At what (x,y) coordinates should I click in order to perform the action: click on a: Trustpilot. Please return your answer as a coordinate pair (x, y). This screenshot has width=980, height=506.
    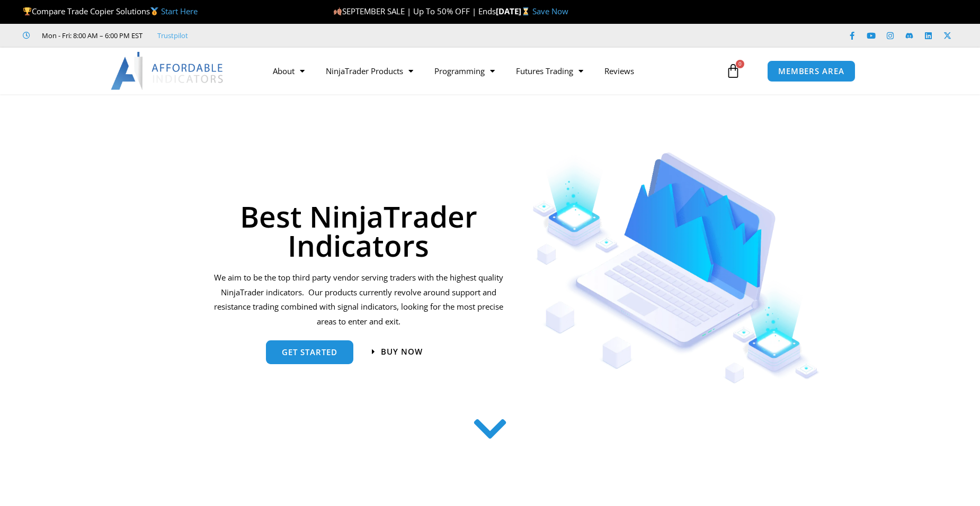
    Looking at the image, I should click on (173, 35).